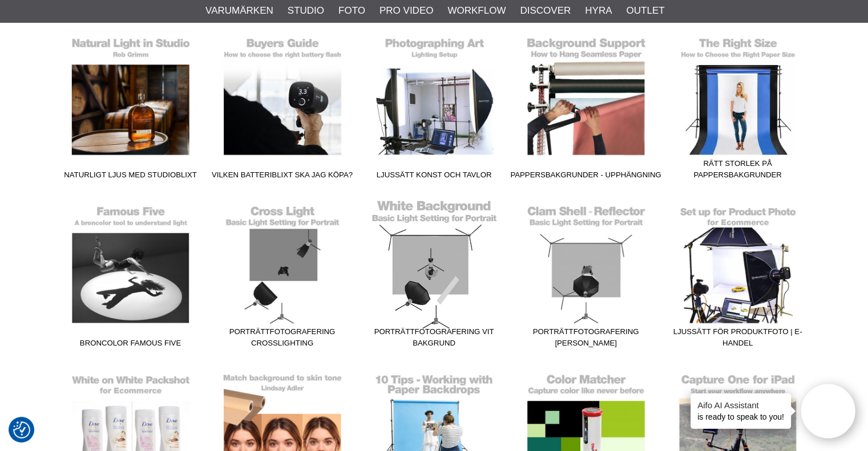 Image resolution: width=868 pixels, height=451 pixels. I want to click on span: Porträttfotografering Crosslighting, so click(282, 340).